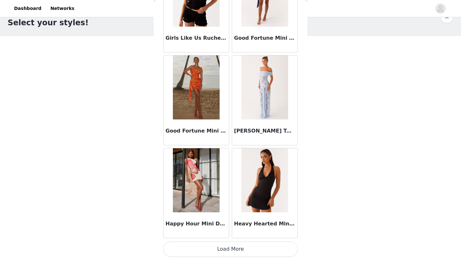  Describe the element at coordinates (196, 131) in the screenshot. I see `h3: Good Fortune Mini Dress - Serene Orange` at that location.